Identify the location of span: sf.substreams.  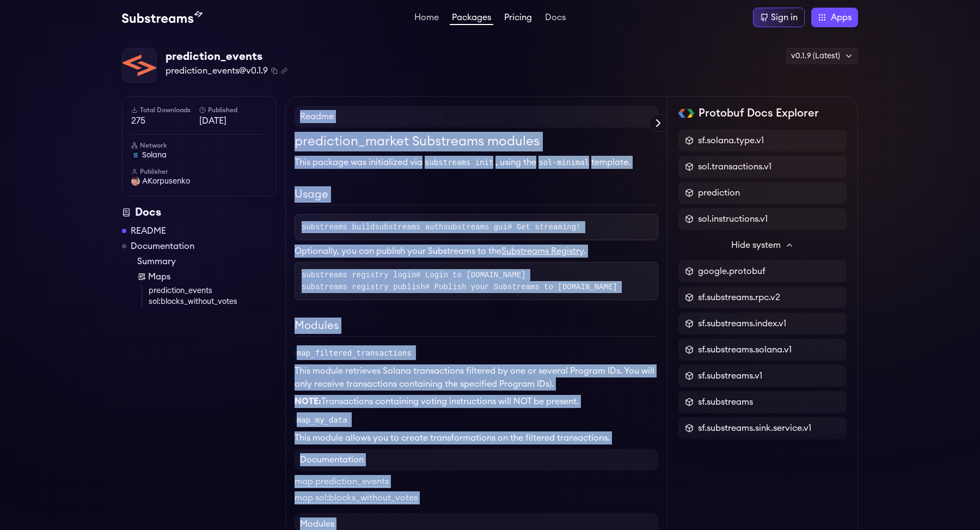
(725, 402).